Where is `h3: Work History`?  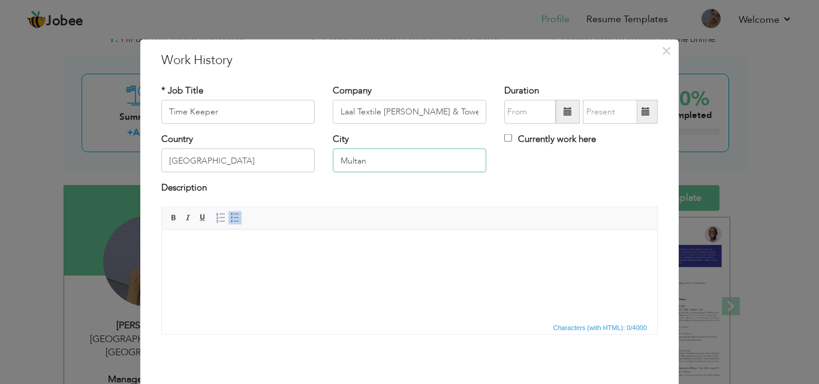 h3: Work History is located at coordinates (409, 60).